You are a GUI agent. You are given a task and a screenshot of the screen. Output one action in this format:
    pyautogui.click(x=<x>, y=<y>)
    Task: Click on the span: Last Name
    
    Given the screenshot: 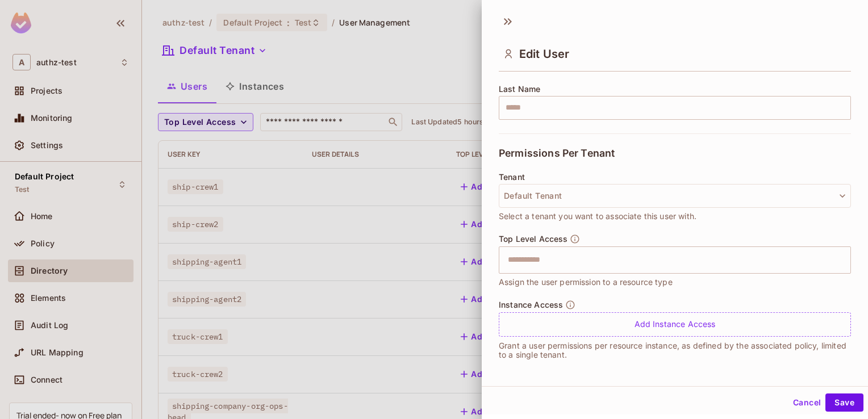 What is the action you would take?
    pyautogui.click(x=519, y=89)
    